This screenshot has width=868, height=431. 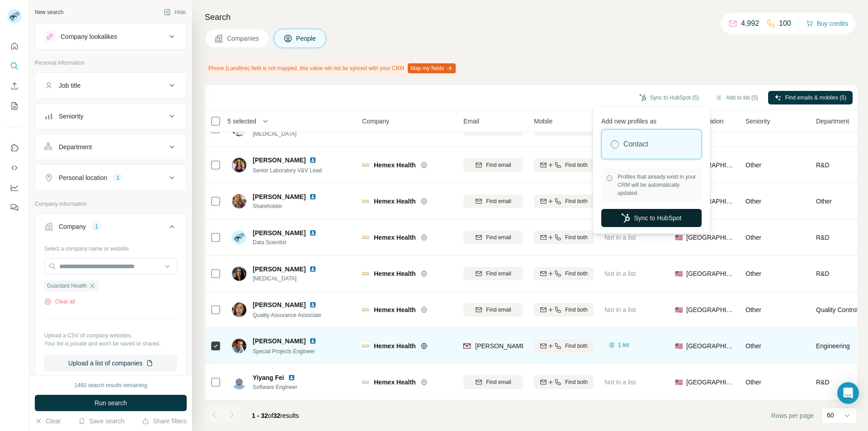 What do you see at coordinates (268, 378) in the screenshot?
I see `span: Yiyang Fei` at bounding box center [268, 378].